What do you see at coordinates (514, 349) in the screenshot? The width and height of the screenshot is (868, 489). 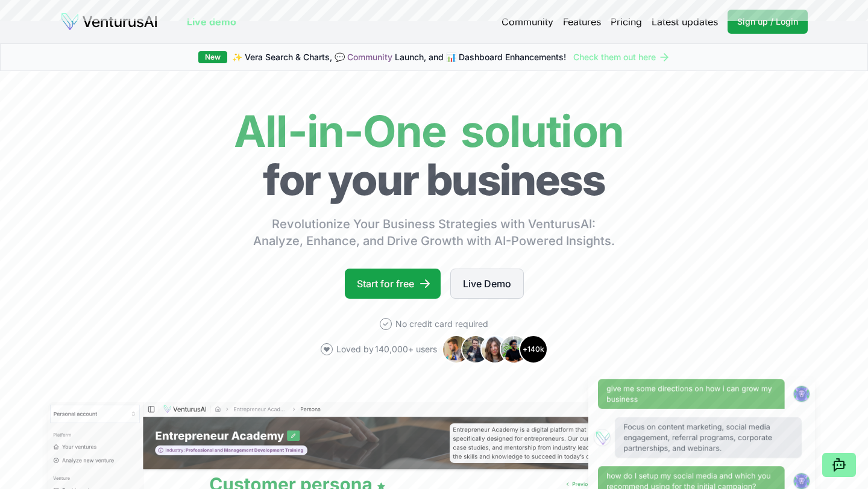 I see `img: Avatar 4` at bounding box center [514, 349].